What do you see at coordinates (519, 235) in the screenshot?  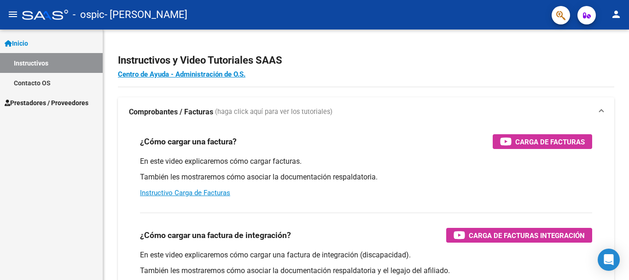 I see `button: Carga de Facturas Integración` at bounding box center [519, 235].